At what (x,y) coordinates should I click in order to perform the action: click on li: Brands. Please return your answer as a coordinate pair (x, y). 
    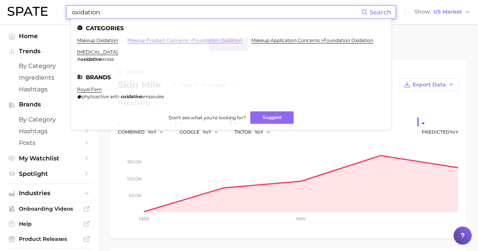
    Looking at the image, I should click on (231, 77).